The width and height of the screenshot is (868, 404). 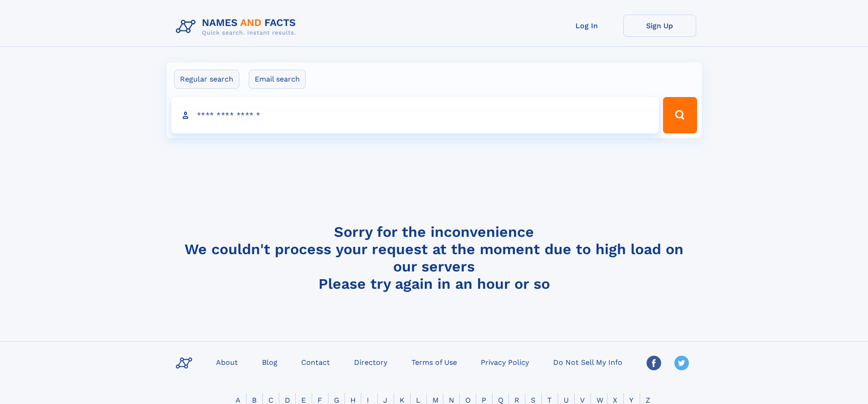 What do you see at coordinates (277, 79) in the screenshot?
I see `label: Email search` at bounding box center [277, 79].